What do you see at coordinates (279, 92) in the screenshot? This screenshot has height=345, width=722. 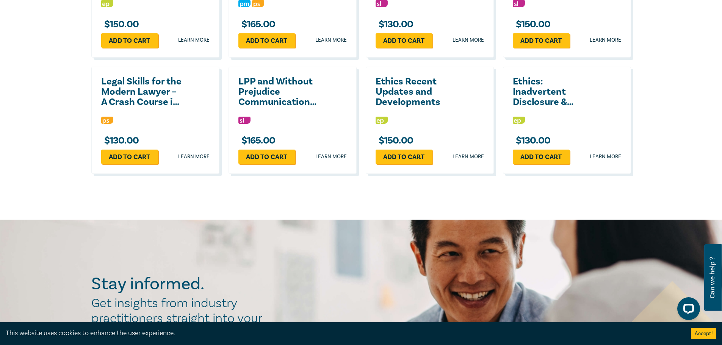 I see `a: LPP and Without Prejudice Communications Online Bundle` at bounding box center [279, 92].